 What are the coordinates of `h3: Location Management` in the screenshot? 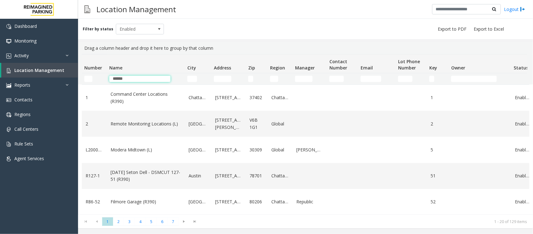 It's located at (136, 9).